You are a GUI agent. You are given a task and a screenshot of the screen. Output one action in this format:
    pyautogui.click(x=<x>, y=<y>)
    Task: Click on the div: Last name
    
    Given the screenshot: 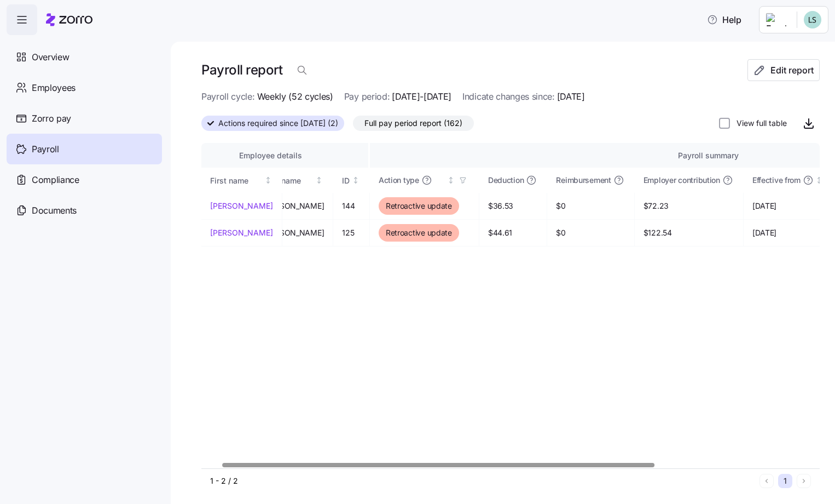 What is the action you would take?
    pyautogui.click(x=288, y=181)
    